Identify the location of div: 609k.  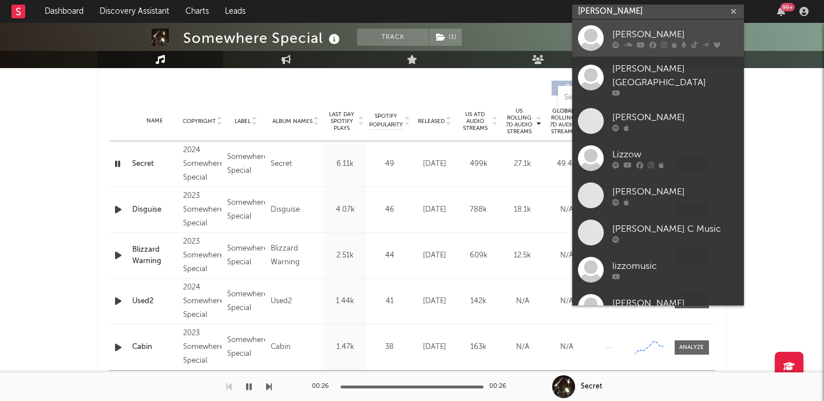
(478, 256).